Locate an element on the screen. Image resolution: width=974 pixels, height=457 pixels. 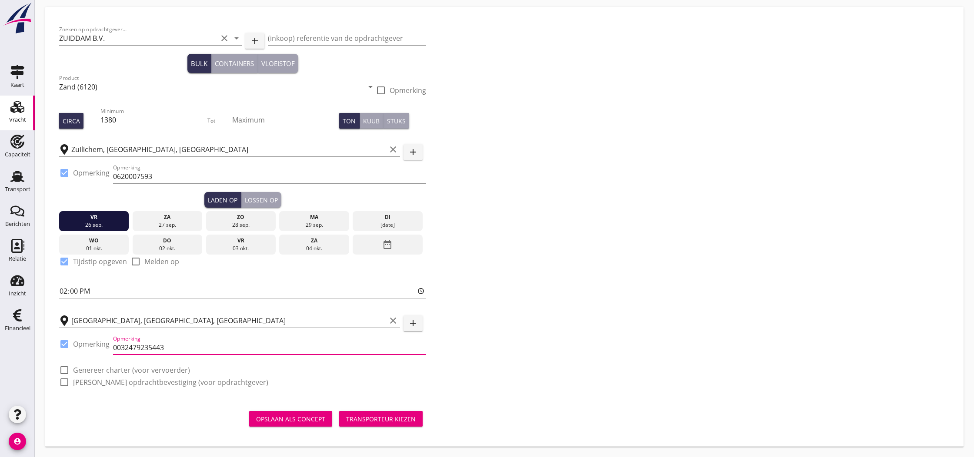
div: 01 okt. is located at coordinates (94, 249).